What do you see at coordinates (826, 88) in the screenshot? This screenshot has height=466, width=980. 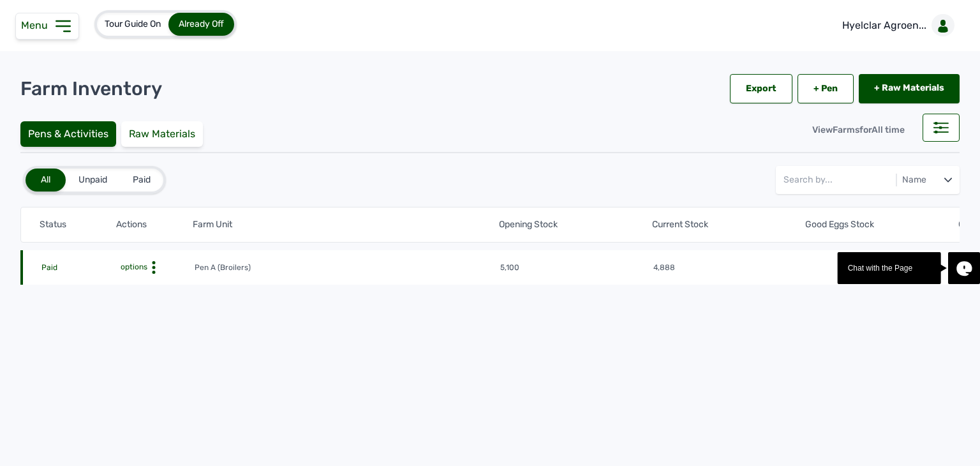 I see `a: + Pen` at bounding box center [826, 88].